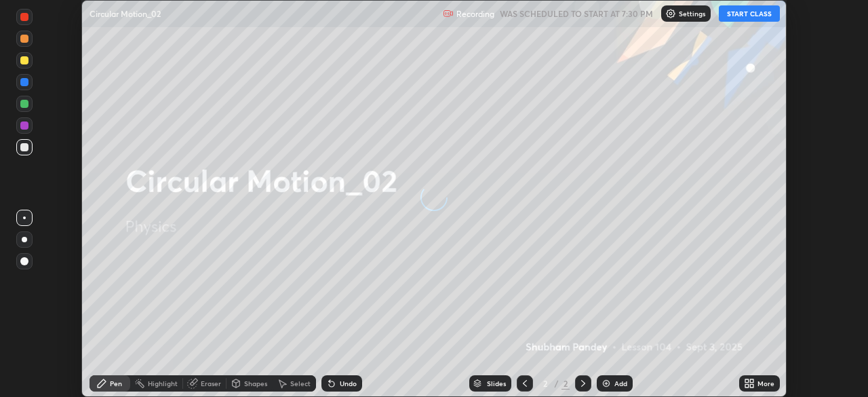 The width and height of the screenshot is (868, 397). What do you see at coordinates (671, 14) in the screenshot?
I see `img: class-settings-icons` at bounding box center [671, 14].